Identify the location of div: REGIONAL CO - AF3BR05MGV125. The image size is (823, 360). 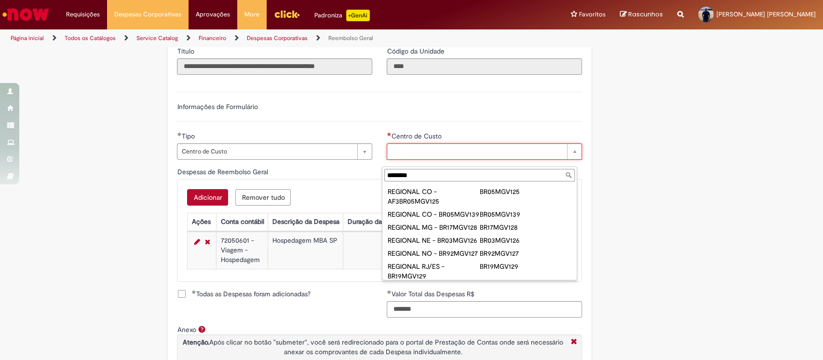
(434, 196).